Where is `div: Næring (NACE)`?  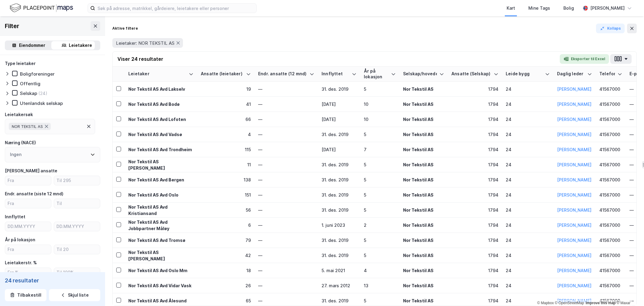
div: Næring (NACE) is located at coordinates (20, 143).